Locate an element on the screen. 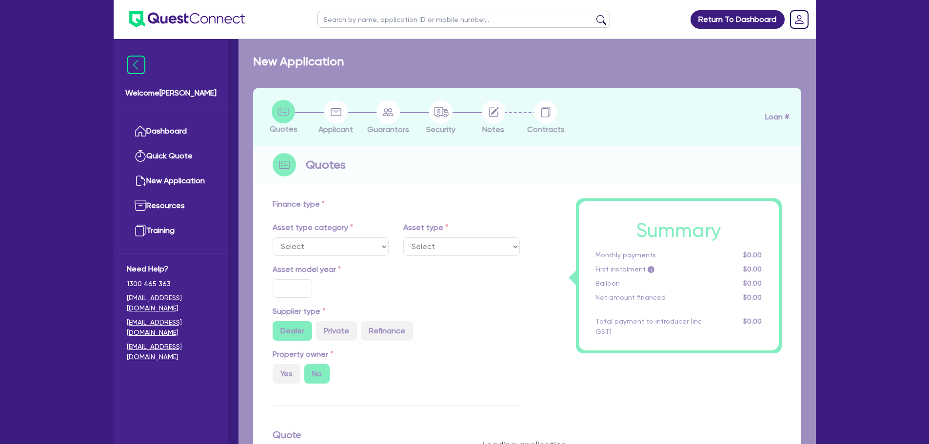 This screenshot has width=929, height=444. a: Return To Dashboard is located at coordinates (737, 19).